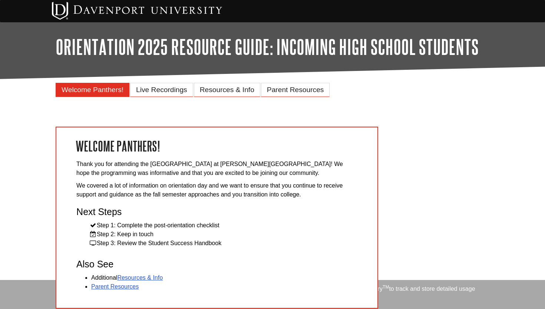  Describe the element at coordinates (217, 264) in the screenshot. I see `h3: Also See` at that location.